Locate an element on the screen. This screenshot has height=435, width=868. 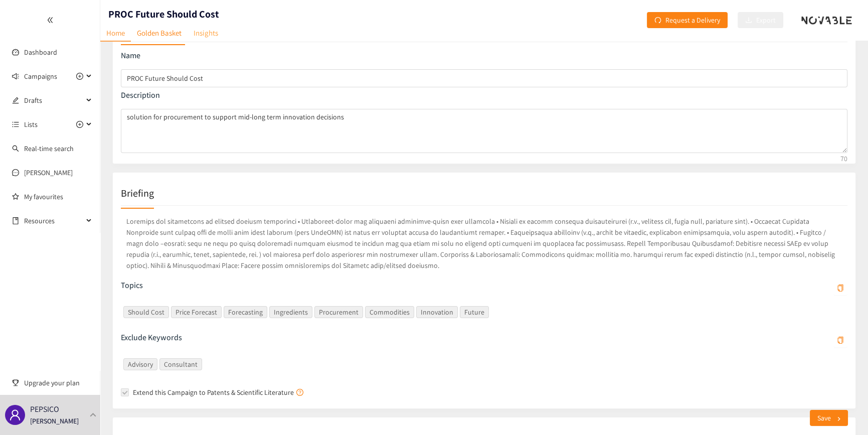
span: Innovation is located at coordinates (437, 312).